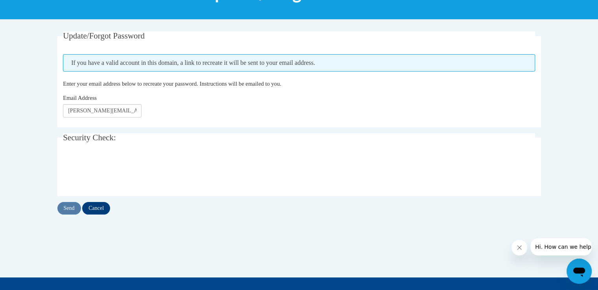 This screenshot has height=290, width=598. Describe the element at coordinates (102, 111) in the screenshot. I see `input: Email` at that location.